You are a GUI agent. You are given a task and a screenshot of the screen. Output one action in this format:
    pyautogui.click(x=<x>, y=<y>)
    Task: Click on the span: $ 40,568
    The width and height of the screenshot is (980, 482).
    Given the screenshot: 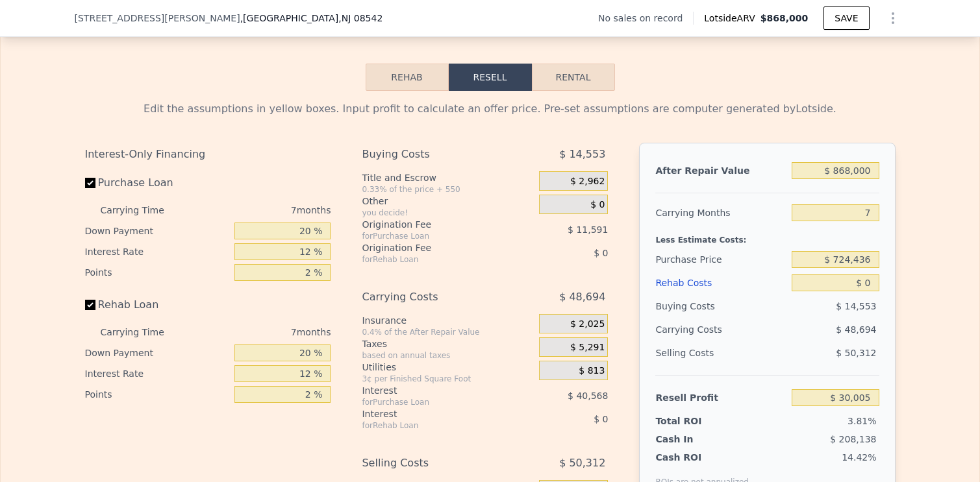 What is the action you would take?
    pyautogui.click(x=588, y=396)
    